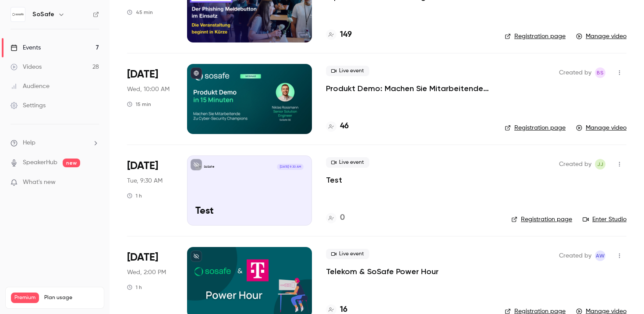  Describe the element at coordinates (29, 143) in the screenshot. I see `span: Help` at that location.